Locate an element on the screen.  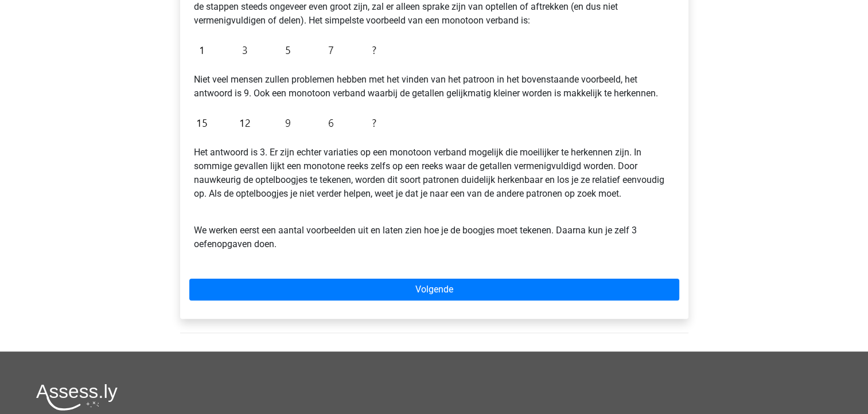
a: Volgende is located at coordinates (434, 290).